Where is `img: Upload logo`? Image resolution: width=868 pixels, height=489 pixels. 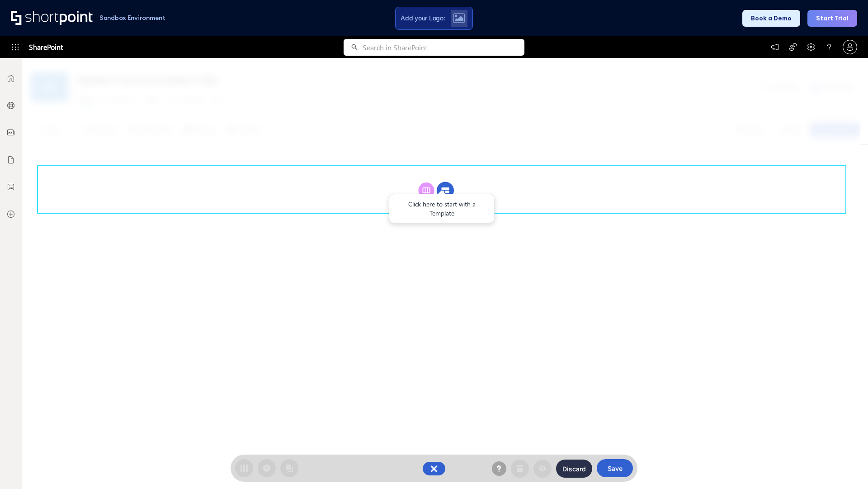 img: Upload logo is located at coordinates (459, 18).